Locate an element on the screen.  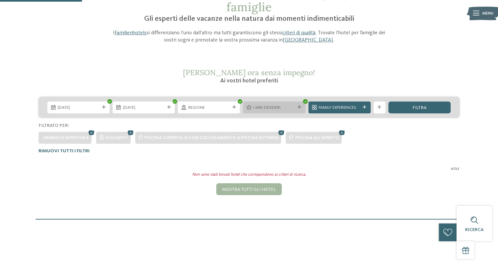
p: I si differenziano l’uno dall’altro ma tutti garantiscono gli stessi . Trovate l’hotel per famigl... is located at coordinates (249, 37).